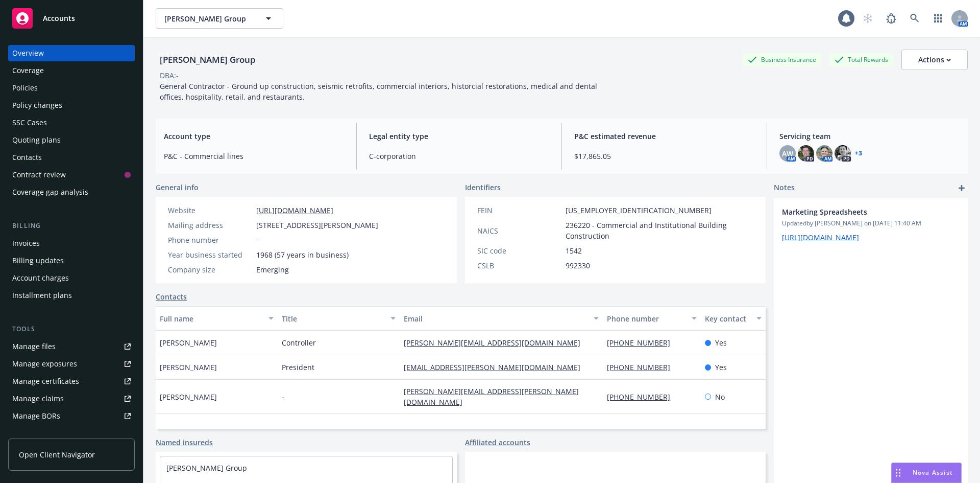 The image size is (980, 483). I want to click on span: 1968 (57 years in business), so click(303, 254).